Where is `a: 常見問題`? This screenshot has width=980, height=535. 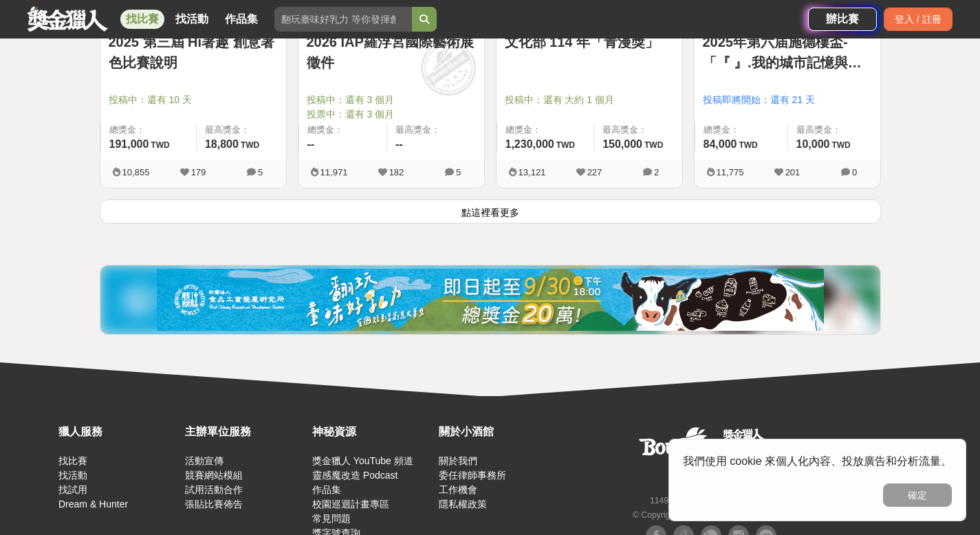
a: 常見問題 is located at coordinates (331, 519).